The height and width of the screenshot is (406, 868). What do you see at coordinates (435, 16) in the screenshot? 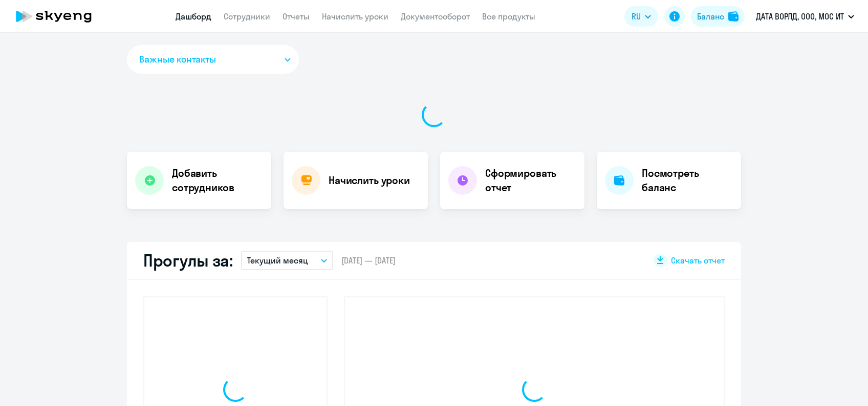
I see `a: Документооборот` at bounding box center [435, 16].